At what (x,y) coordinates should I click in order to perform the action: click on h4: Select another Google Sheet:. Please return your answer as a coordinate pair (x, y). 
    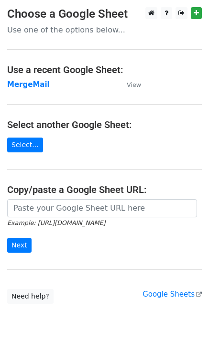
    Looking at the image, I should click on (104, 125).